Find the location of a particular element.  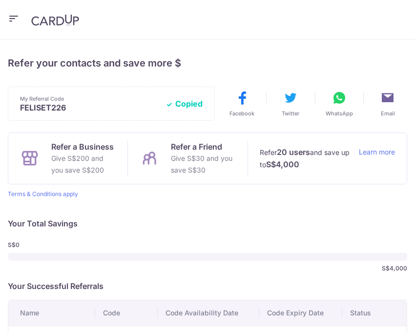

span: S$0 is located at coordinates (33, 245).